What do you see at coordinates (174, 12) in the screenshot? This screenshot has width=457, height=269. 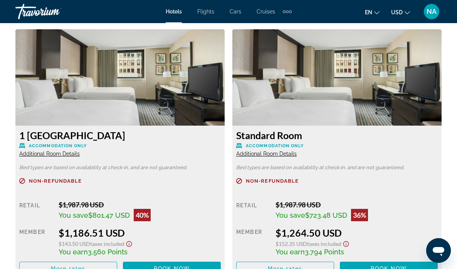 I see `a: Hotels` at bounding box center [174, 12].